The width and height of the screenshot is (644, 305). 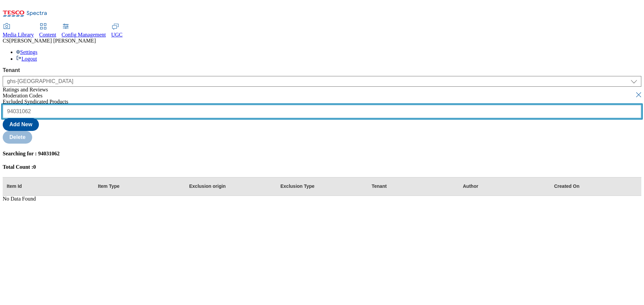 What do you see at coordinates (48, 34) in the screenshot?
I see `span: Content` at bounding box center [48, 34].